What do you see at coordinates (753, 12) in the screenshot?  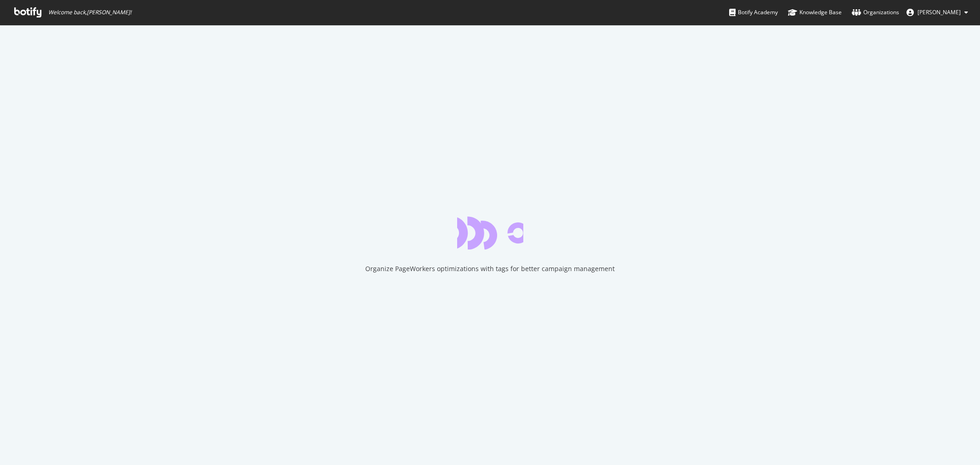 I see `div: Botify Academy` at bounding box center [753, 12].